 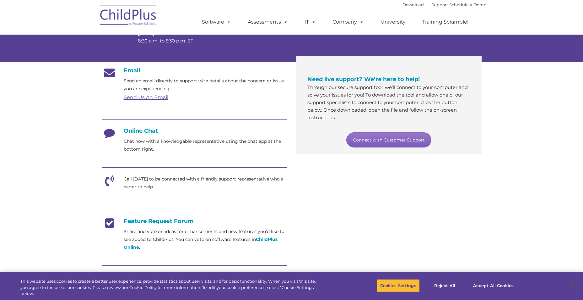 I want to click on a: Training Scramble!!, so click(x=446, y=22).